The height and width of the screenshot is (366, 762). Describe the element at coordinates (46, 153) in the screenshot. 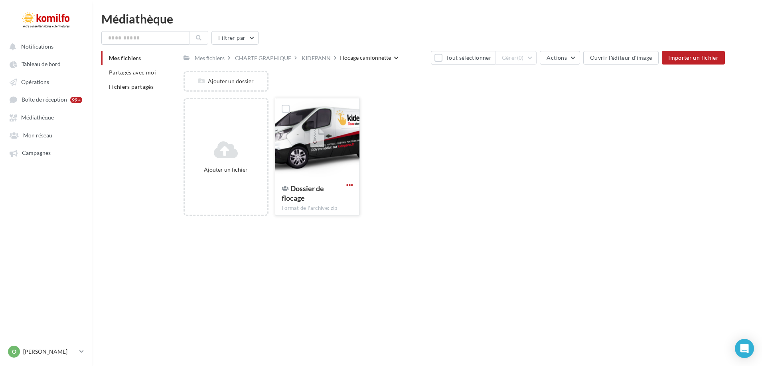

I see `a: Campagnes` at that location.